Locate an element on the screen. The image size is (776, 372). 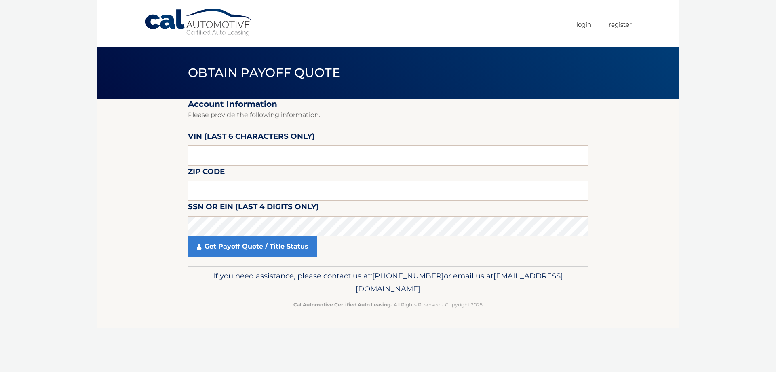
a: Register is located at coordinates (620, 24).